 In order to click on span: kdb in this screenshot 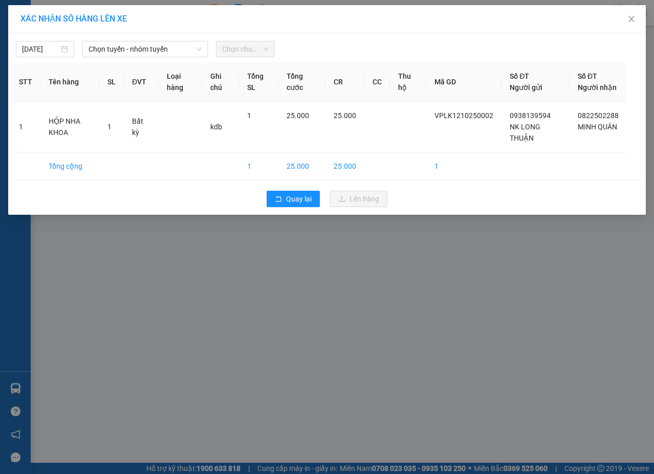, I will do `click(216, 127)`.